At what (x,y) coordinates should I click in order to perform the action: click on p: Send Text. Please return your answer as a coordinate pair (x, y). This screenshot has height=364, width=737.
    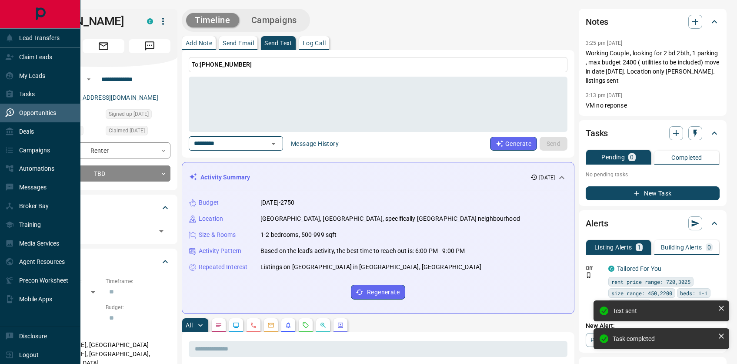
    Looking at the image, I should click on (278, 43).